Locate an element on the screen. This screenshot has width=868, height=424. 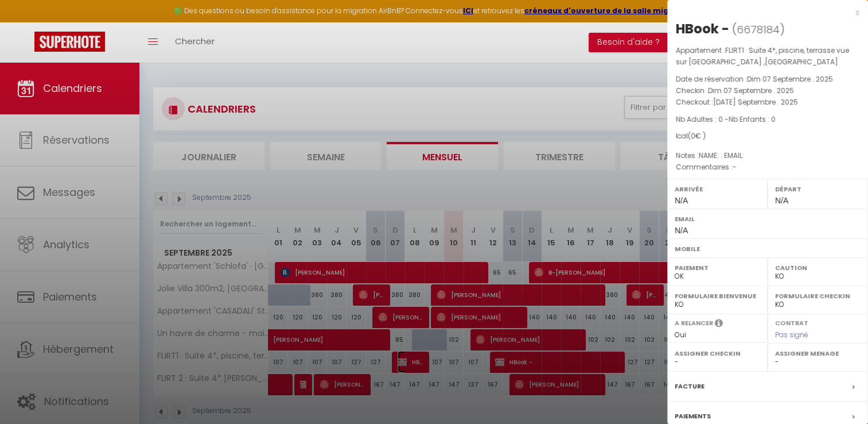
label: Départ is located at coordinates (818, 189).